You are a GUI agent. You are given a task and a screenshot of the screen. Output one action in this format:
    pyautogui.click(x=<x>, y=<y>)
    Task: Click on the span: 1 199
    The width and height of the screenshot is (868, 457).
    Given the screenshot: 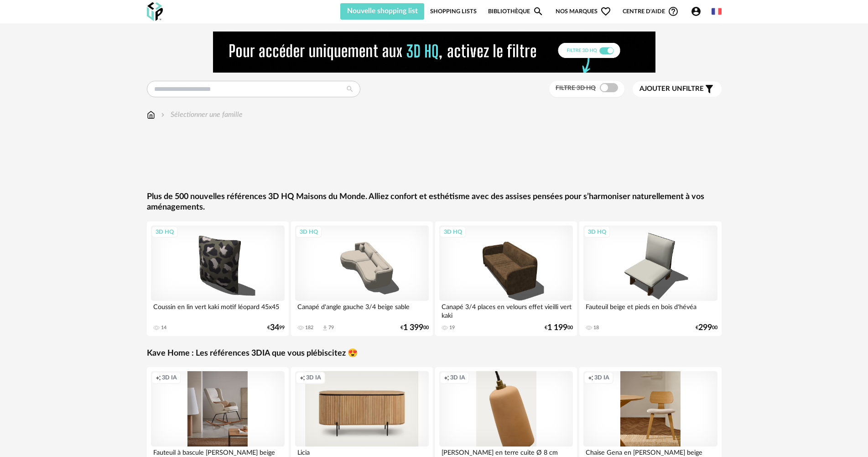 What is the action you would take?
    pyautogui.click(x=557, y=327)
    